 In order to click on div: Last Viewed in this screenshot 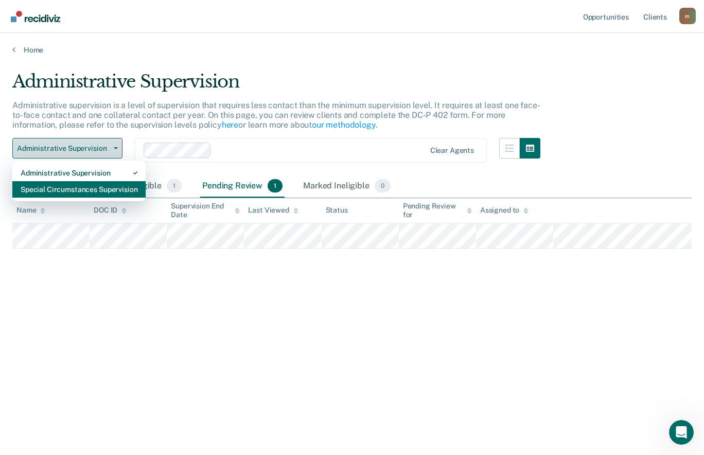, I will do `click(273, 210)`.